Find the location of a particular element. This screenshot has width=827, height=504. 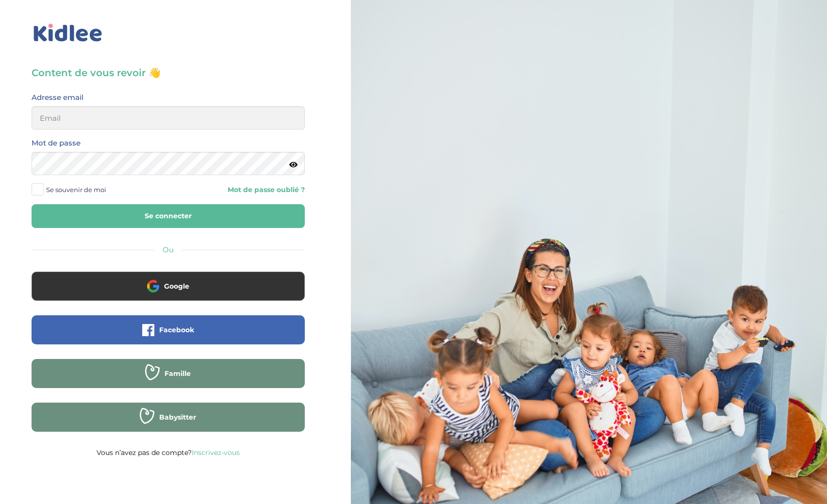

button: Famille is located at coordinates (168, 374).